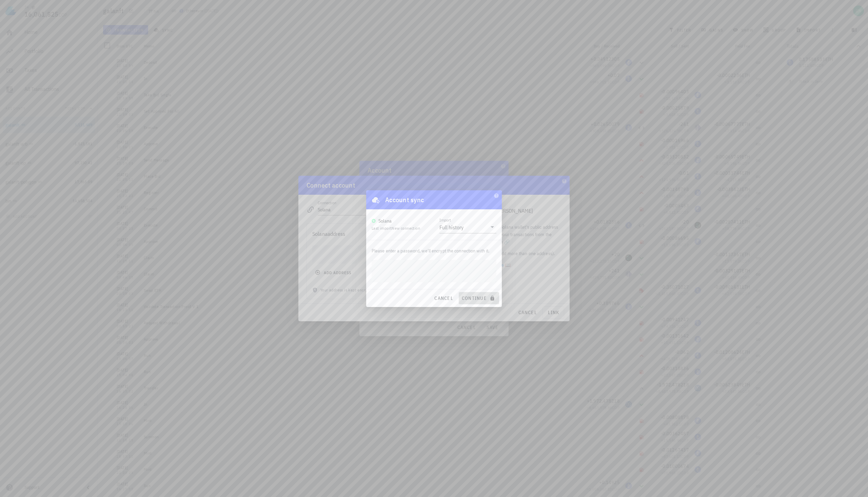  Describe the element at coordinates (479, 299) in the screenshot. I see `button: continue` at that location.